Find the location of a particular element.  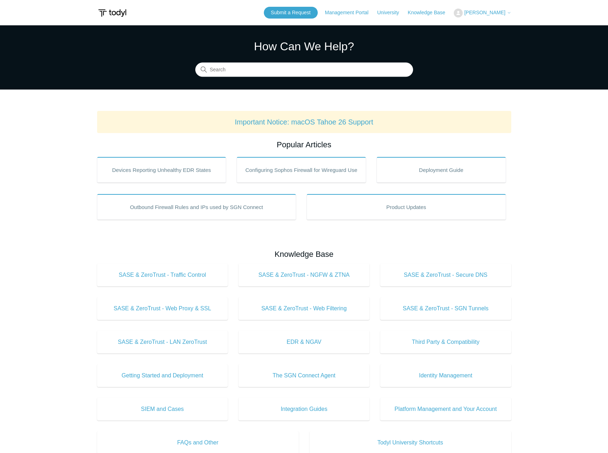

a: Integration Guides is located at coordinates (304, 409).